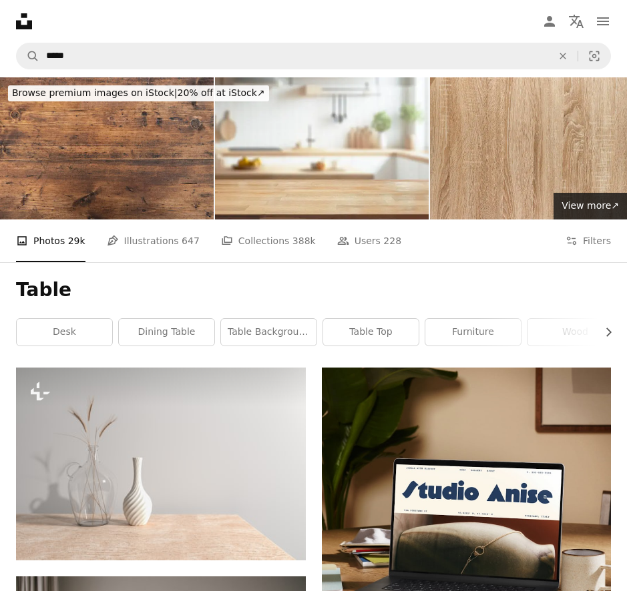 The width and height of the screenshot is (627, 591). What do you see at coordinates (268, 332) in the screenshot?
I see `a: table background` at bounding box center [268, 332].